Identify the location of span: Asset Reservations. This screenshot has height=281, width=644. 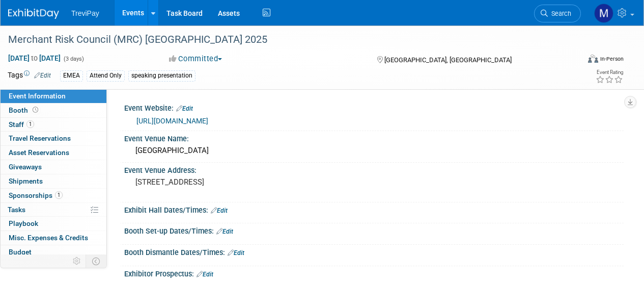
(39, 152).